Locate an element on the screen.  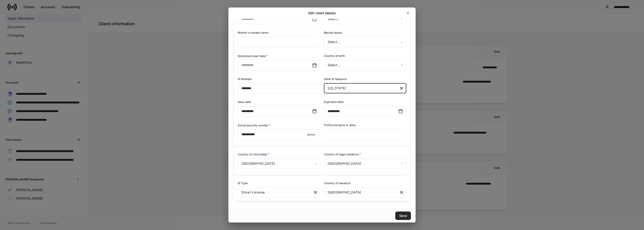
h6: Expiration date is located at coordinates (334, 102).